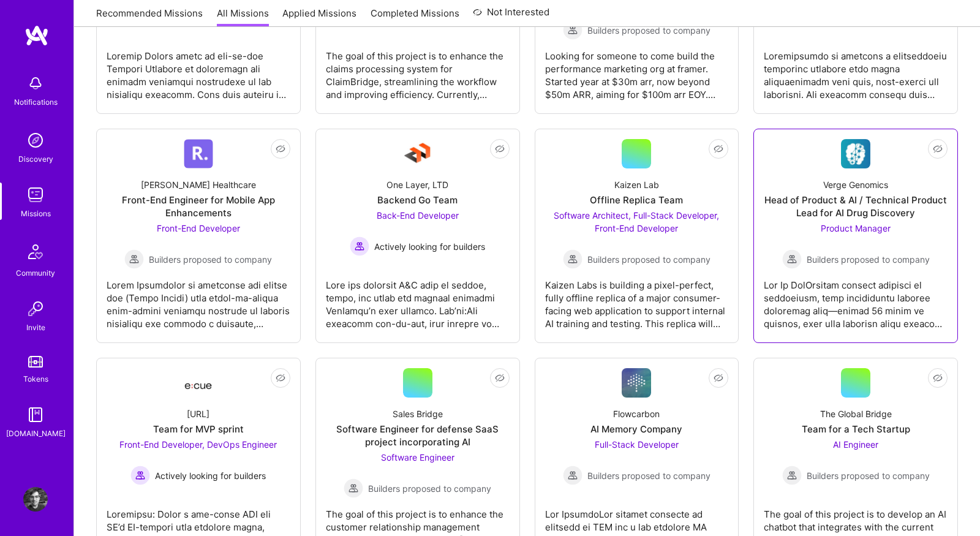  What do you see at coordinates (637, 413) in the screenshot?
I see `div: Flowcarbon` at bounding box center [637, 413].